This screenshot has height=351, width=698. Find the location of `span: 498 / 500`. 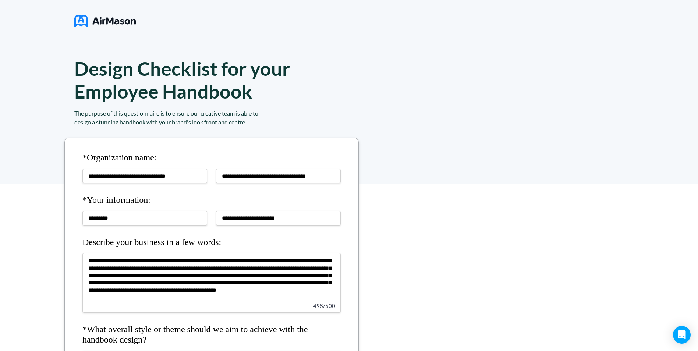

span: 498 / 500 is located at coordinates (324, 306).